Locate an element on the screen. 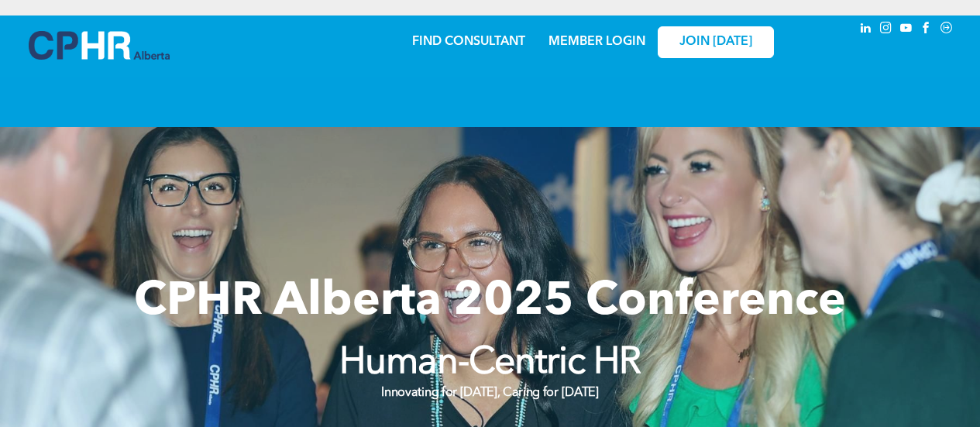  img: A blue and white logo for cp alberta is located at coordinates (99, 45).